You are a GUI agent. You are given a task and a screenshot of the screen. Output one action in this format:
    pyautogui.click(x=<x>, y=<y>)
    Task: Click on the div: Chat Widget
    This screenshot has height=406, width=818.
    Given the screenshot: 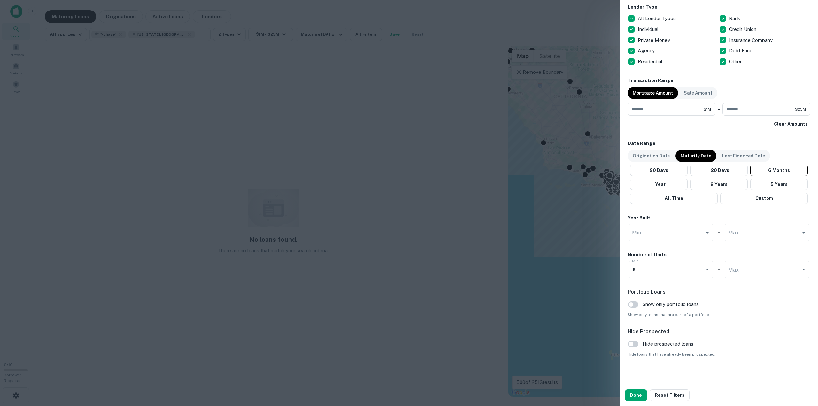 What is the action you would take?
    pyautogui.click(x=802, y=370)
    